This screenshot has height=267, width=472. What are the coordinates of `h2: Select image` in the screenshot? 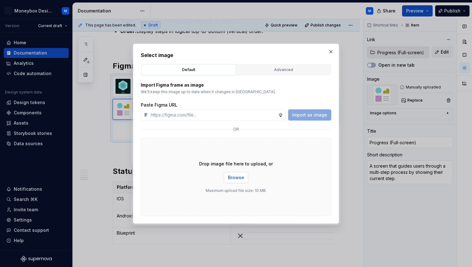 It's located at (236, 55).